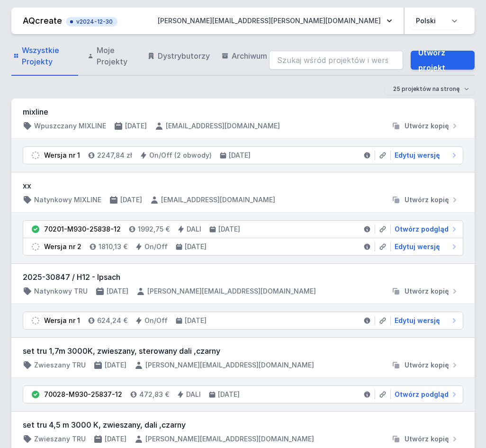  I want to click on h4: Natynkowy MIXLINE, so click(68, 200).